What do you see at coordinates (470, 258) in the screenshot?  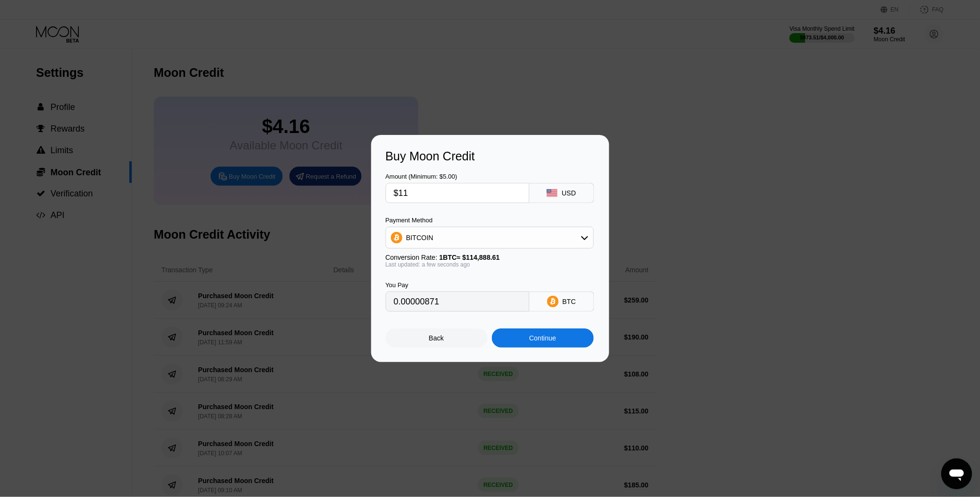 I see `span: 1 BTC ≈ $114,888.61` at bounding box center [470, 258].